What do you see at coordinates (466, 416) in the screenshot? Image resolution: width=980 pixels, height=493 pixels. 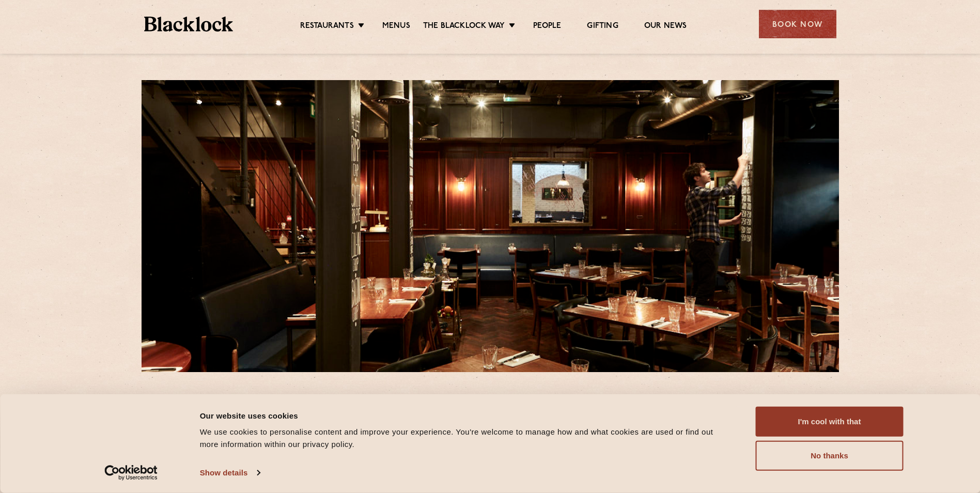 I see `div: Our website uses cookies` at bounding box center [466, 416].